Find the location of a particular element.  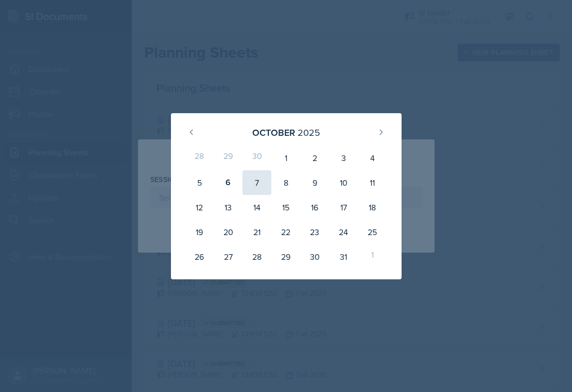

div: 17 is located at coordinates (343, 208).